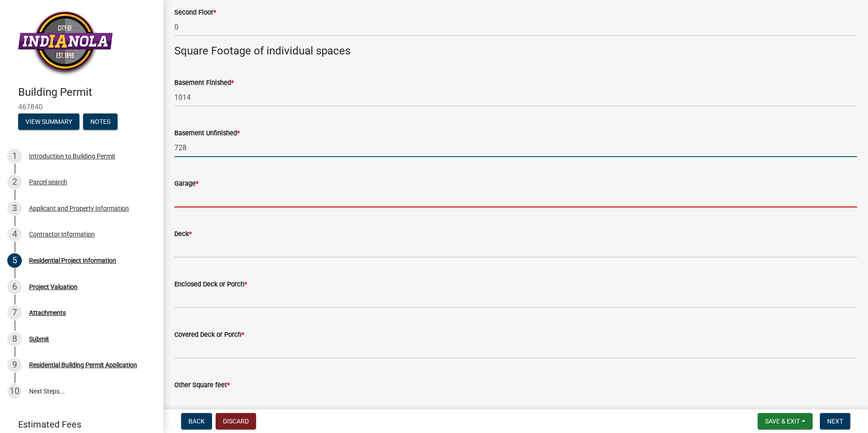 The width and height of the screenshot is (868, 433). Describe the element at coordinates (82, 106) in the screenshot. I see `span: 467840` at that location.